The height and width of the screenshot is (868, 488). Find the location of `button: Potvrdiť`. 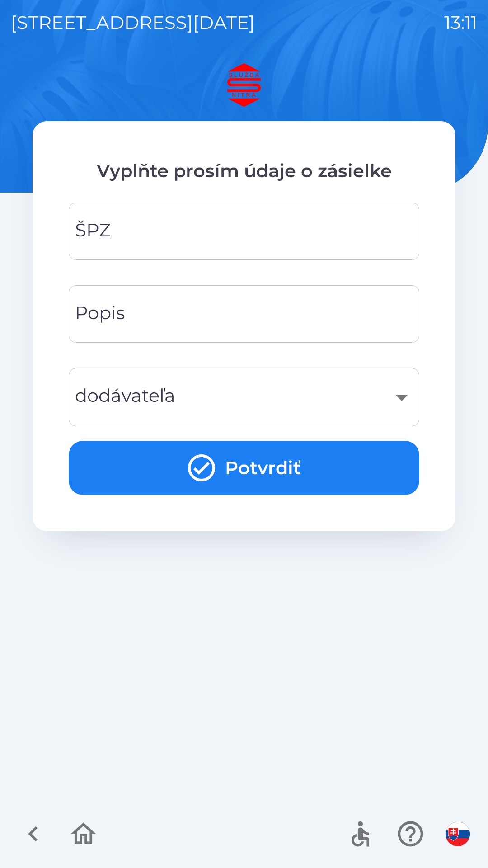

button: Potvrdiť is located at coordinates (244, 468).